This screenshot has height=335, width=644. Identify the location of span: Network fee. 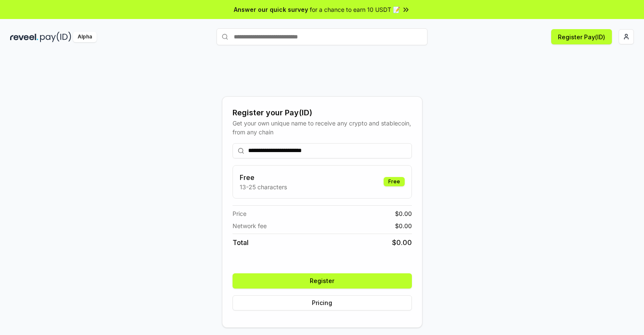
(249, 226).